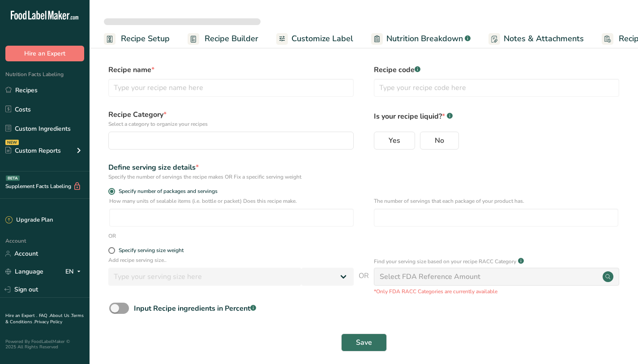 The width and height of the screenshot is (638, 364). I want to click on p: Is your recipe liquid?, so click(496, 116).